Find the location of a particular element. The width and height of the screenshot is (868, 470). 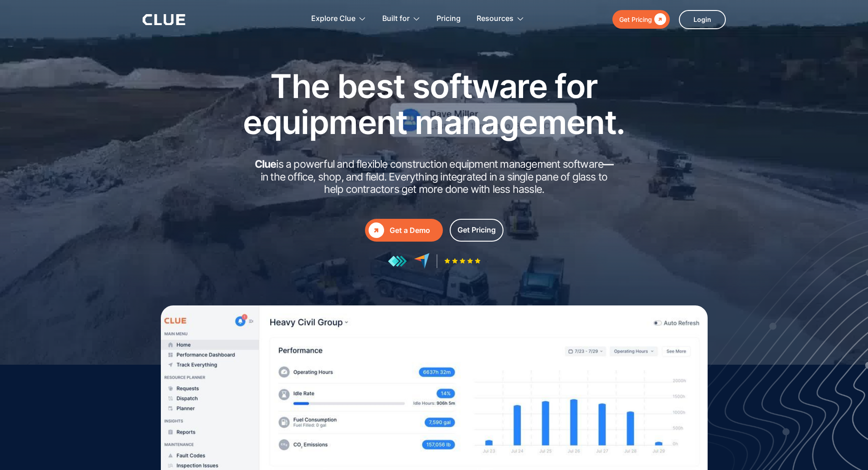

a: Get Pricing is located at coordinates (477, 230).